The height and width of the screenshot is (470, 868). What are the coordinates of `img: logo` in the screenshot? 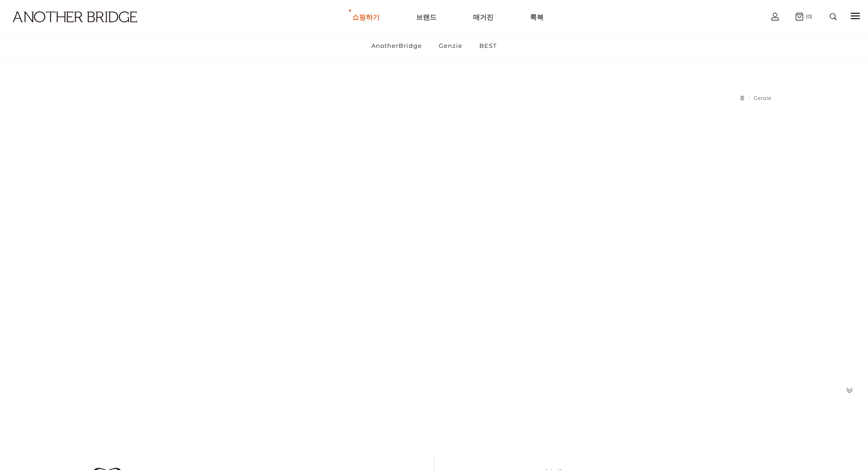 It's located at (75, 17).